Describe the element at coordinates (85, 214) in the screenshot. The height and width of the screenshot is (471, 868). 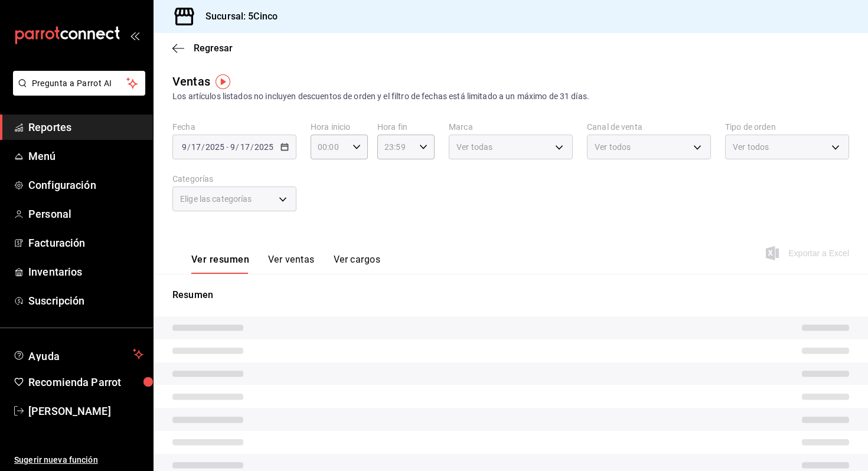
I see `span: Personal` at that location.